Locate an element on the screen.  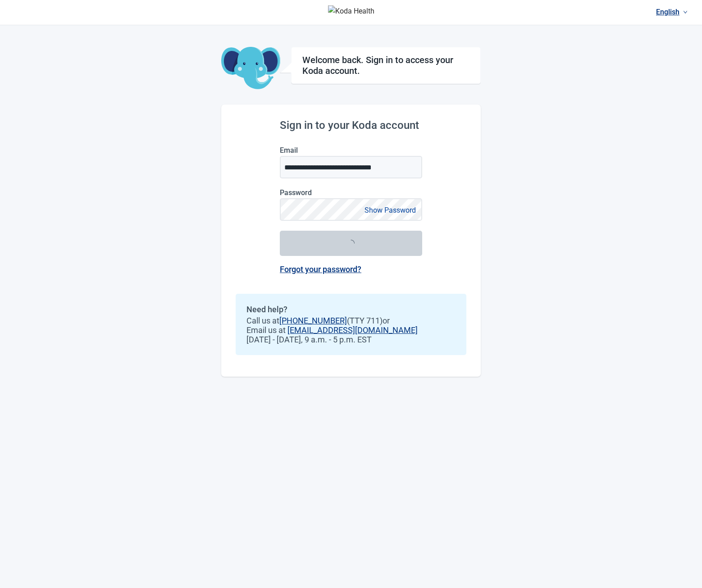
span: loading is located at coordinates (351, 243).